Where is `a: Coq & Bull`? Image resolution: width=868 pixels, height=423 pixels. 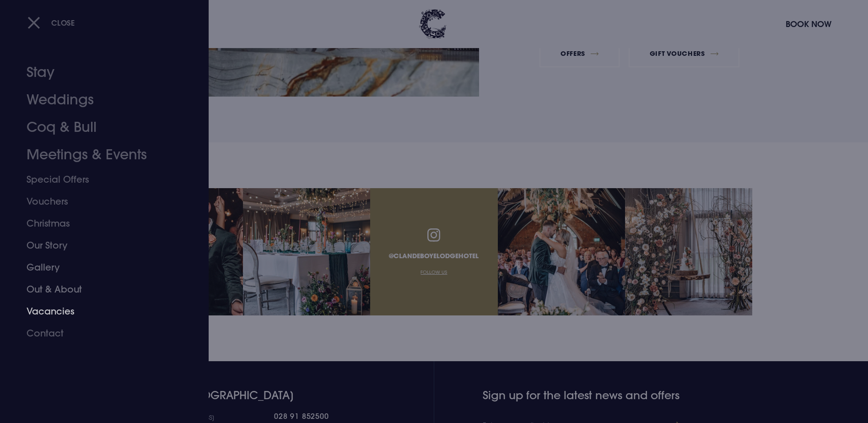
a: Coq & Bull is located at coordinates (99, 128).